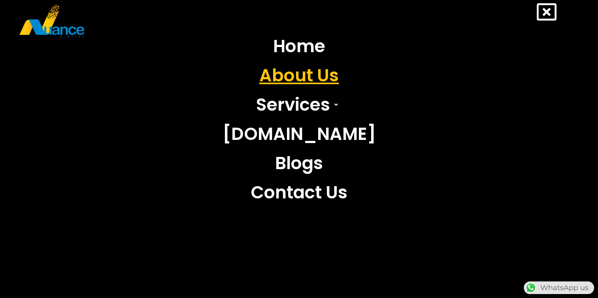 The image size is (598, 298). I want to click on div: WhatsApp us, so click(559, 288).